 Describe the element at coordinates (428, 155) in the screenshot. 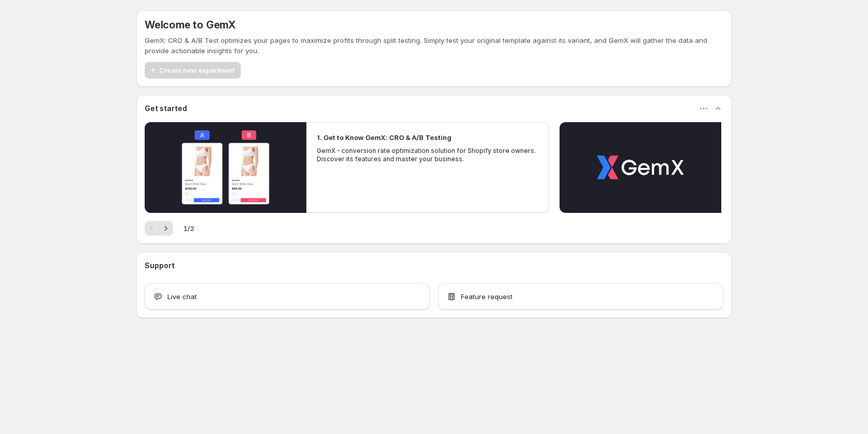

I see `p: GemX - conversion rate optimization solution for Shopify store owners. Discover its features and ...` at that location.